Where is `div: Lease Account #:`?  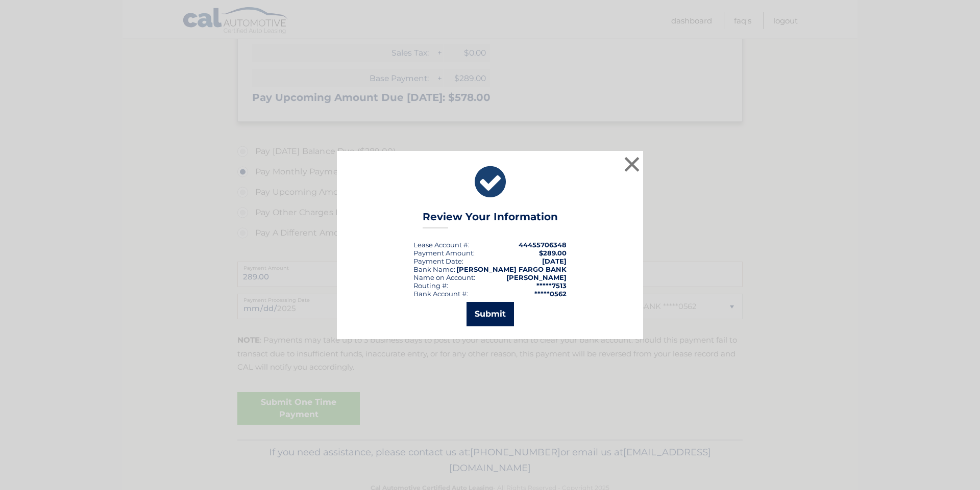 div: Lease Account #: is located at coordinates (442, 245).